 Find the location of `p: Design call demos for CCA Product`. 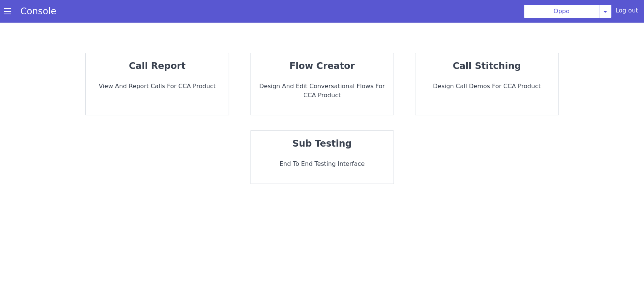

p: Design call demos for CCA Product is located at coordinates (487, 86).